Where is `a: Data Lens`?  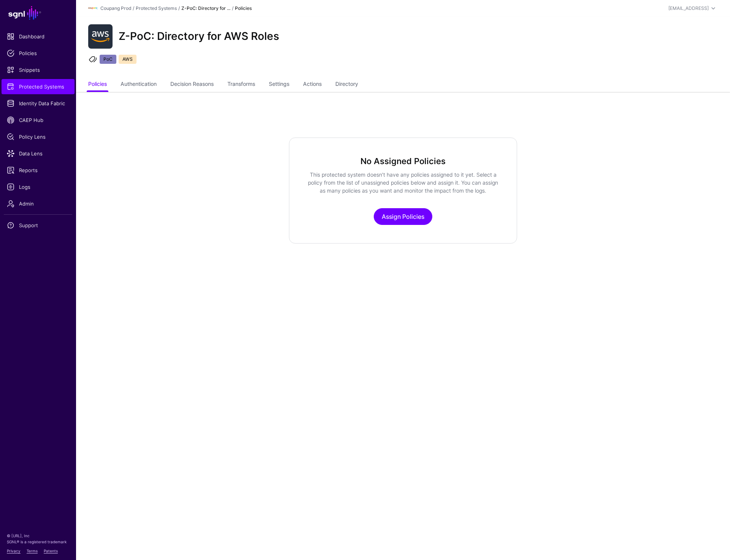
a: Data Lens is located at coordinates (38, 154).